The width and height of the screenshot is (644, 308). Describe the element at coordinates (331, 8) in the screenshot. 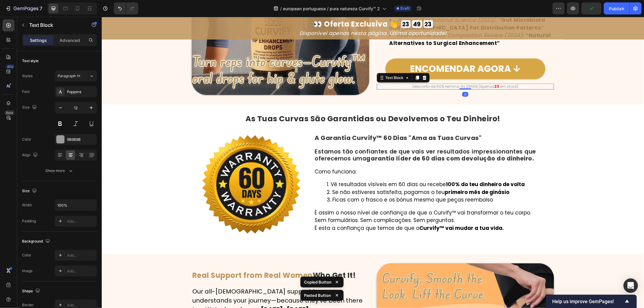

I see `span: european portuguese / pura natureza Curvify™ 2` at that location.